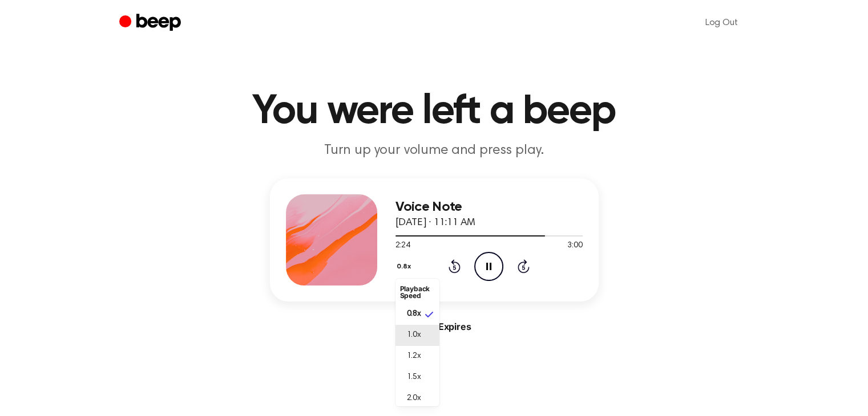  Describe the element at coordinates (434, 326) in the screenshot. I see `div: Never Expires` at that location.